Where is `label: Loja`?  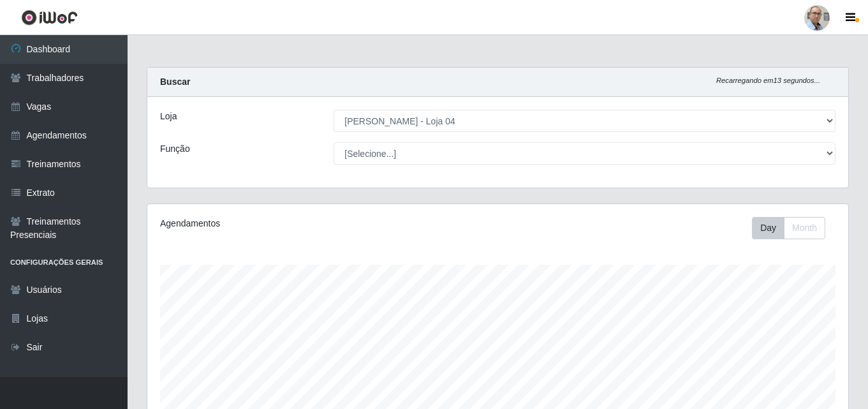
label: Loja is located at coordinates (169, 117).